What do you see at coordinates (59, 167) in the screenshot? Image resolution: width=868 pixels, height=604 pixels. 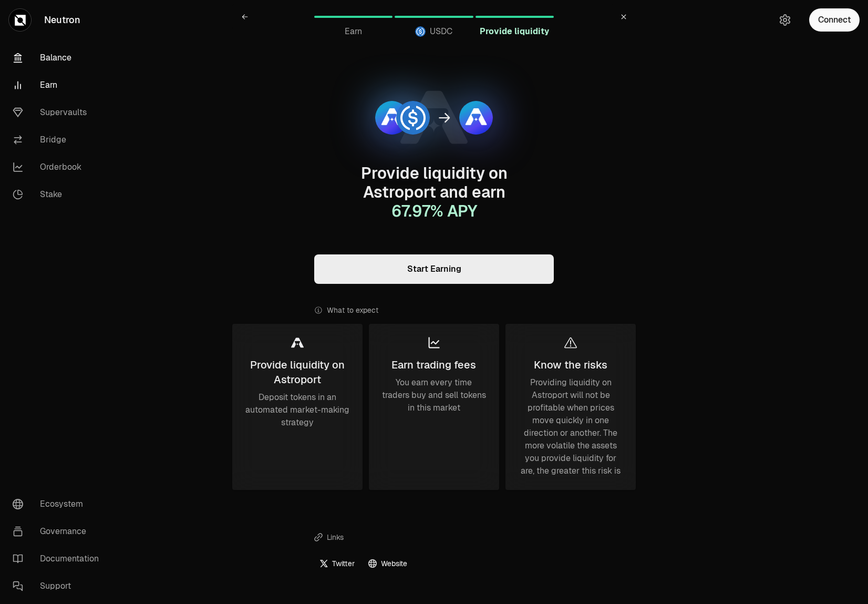 I see `a: Orderbook` at bounding box center [59, 167].